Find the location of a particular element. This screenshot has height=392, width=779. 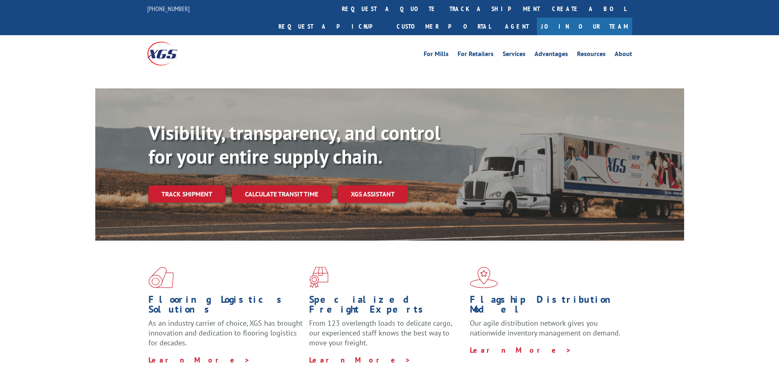

p: From 123 overlength loads to delicate cargo, our experienced staff knows the best way to move you... is located at coordinates (386, 336).